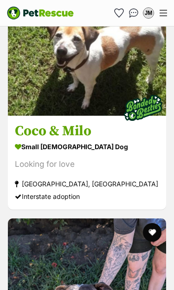  Describe the element at coordinates (134, 13) in the screenshot. I see `ul: Account quick links` at that location.